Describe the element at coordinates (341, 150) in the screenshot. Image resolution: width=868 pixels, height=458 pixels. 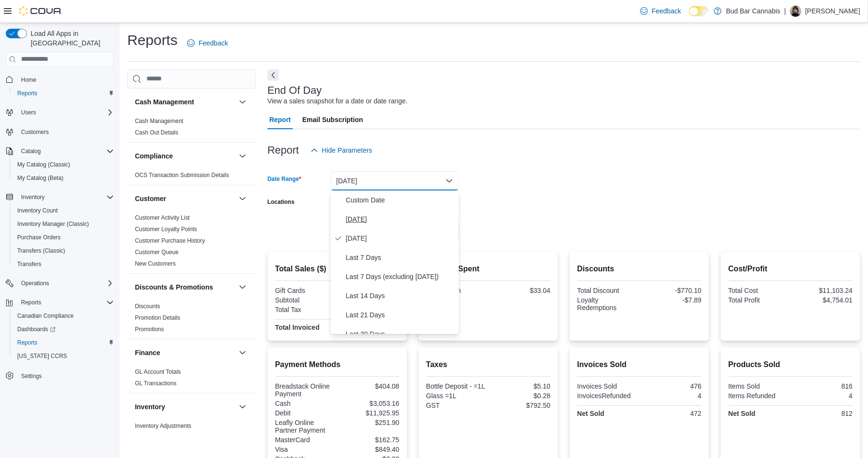
I see `button: Hide Parameters` at that location.